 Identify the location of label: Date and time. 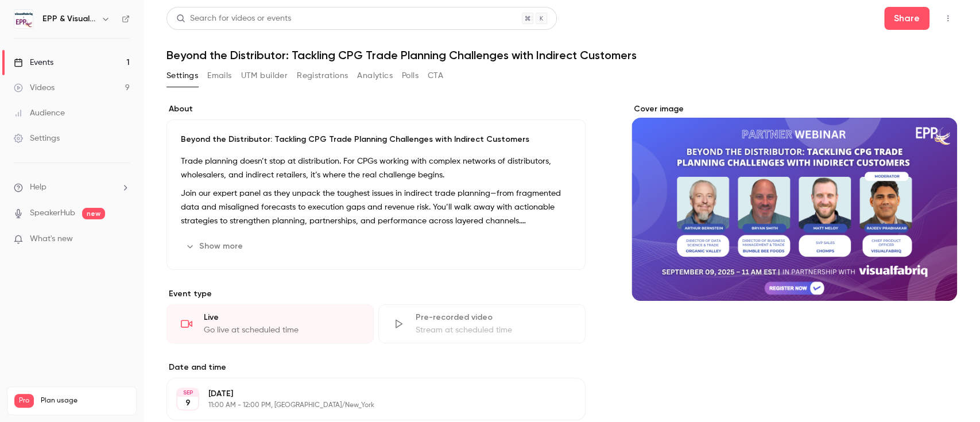
(376, 368).